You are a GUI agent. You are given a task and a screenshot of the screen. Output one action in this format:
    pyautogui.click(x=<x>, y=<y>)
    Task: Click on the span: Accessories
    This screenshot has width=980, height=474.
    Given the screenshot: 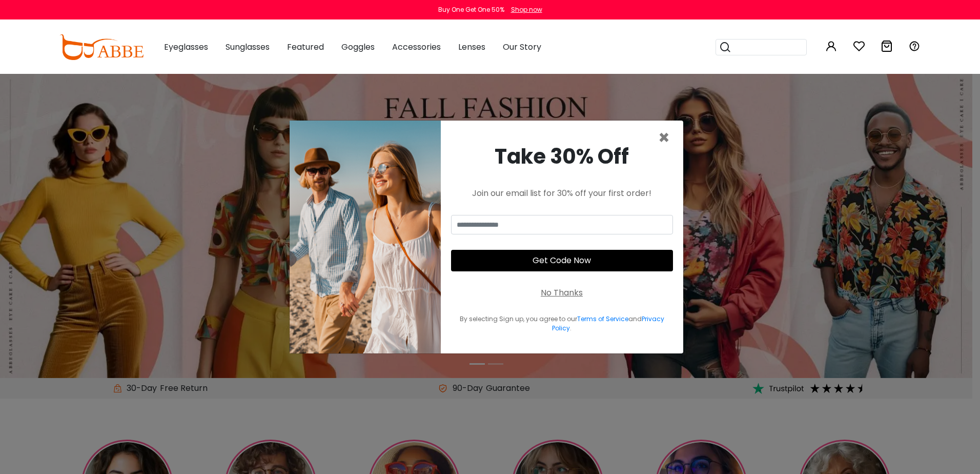 What is the action you would take?
    pyautogui.click(x=416, y=46)
    